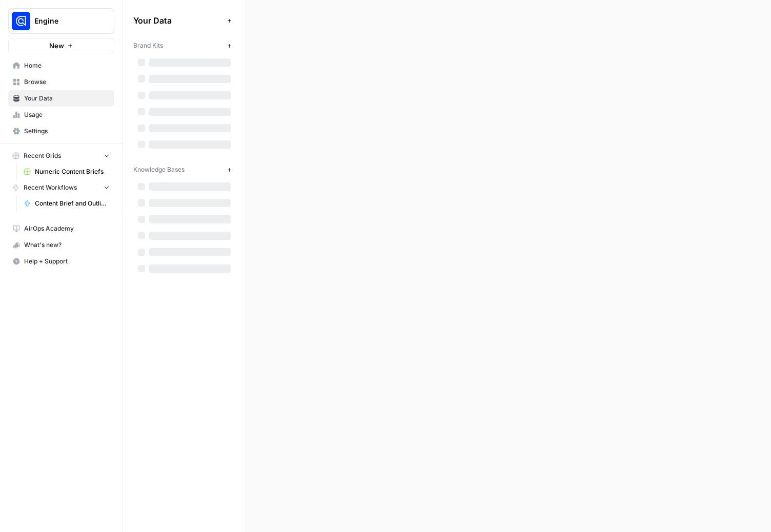  What do you see at coordinates (61, 131) in the screenshot?
I see `a: Settings` at bounding box center [61, 131].